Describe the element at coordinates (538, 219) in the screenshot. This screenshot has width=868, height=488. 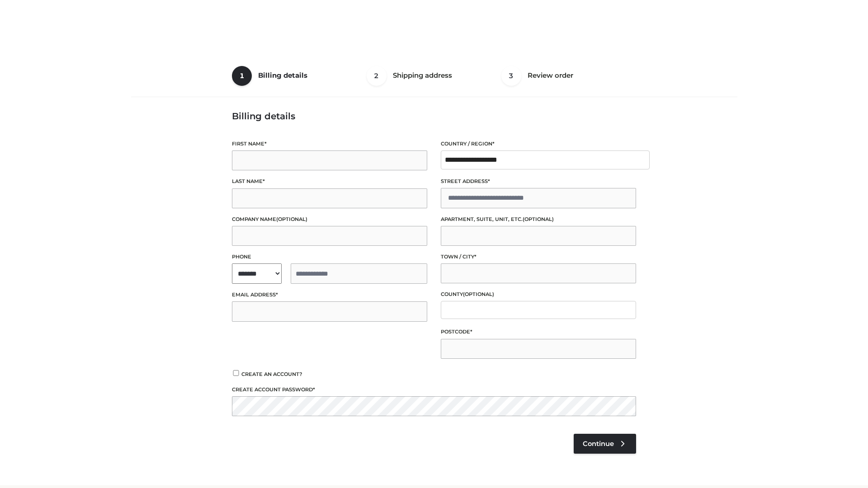
I see `label: Apartment, suite, unit, etc.` at that location.